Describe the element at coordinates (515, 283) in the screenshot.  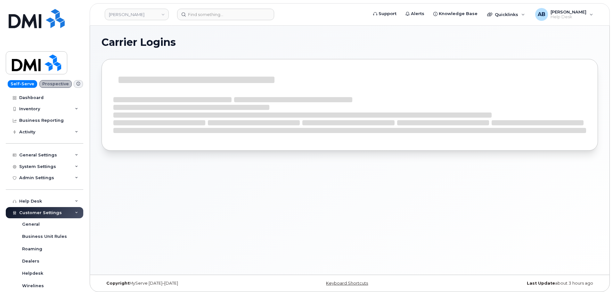
I see `div: about 3 hours ago` at that location.